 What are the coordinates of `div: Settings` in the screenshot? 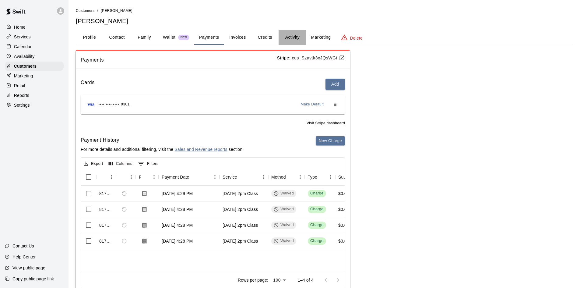 It's located at (34, 105).